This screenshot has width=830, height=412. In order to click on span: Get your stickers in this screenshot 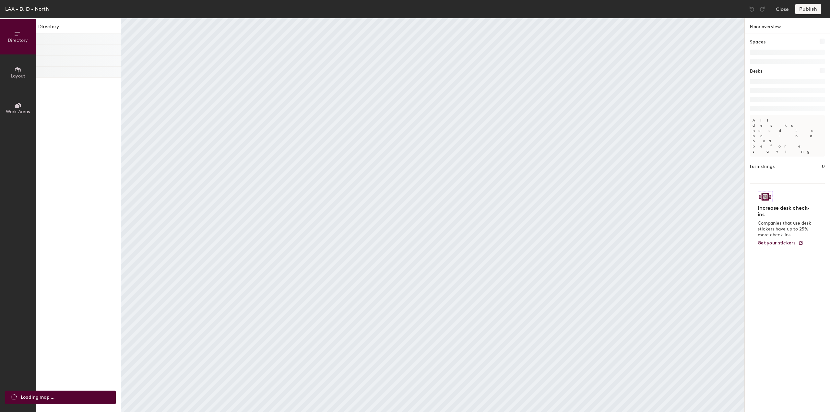, I will do `click(777, 243)`.